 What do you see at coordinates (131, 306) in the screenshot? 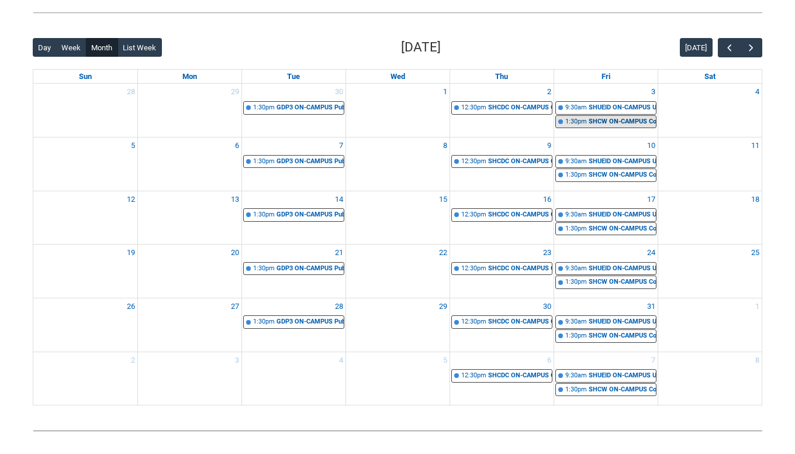
I see `a: Go to October 26, 2025` at bounding box center [131, 306].